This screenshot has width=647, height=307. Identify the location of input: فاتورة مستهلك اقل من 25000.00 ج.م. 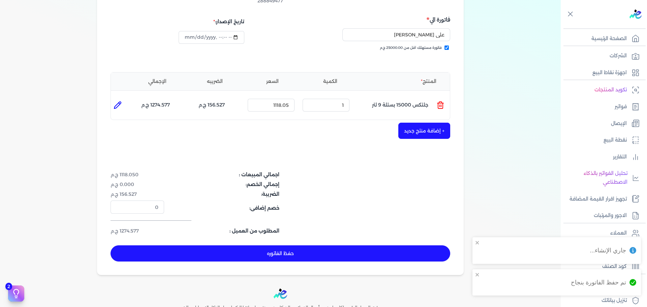
(446, 48).